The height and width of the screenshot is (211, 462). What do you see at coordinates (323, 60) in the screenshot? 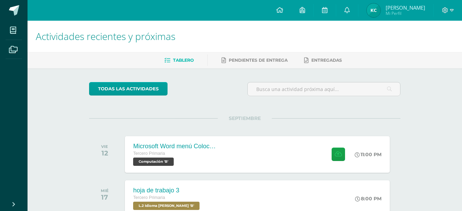
I see `a: Entregadas` at bounding box center [323, 60].